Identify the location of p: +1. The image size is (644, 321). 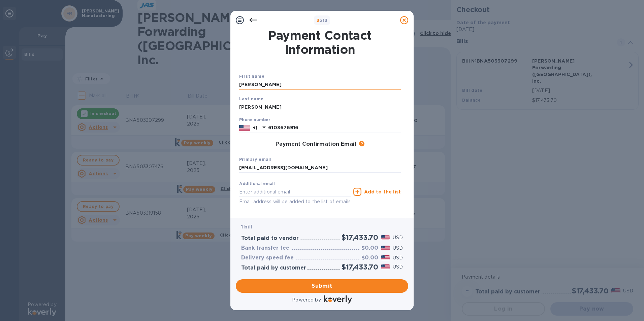
(255, 128).